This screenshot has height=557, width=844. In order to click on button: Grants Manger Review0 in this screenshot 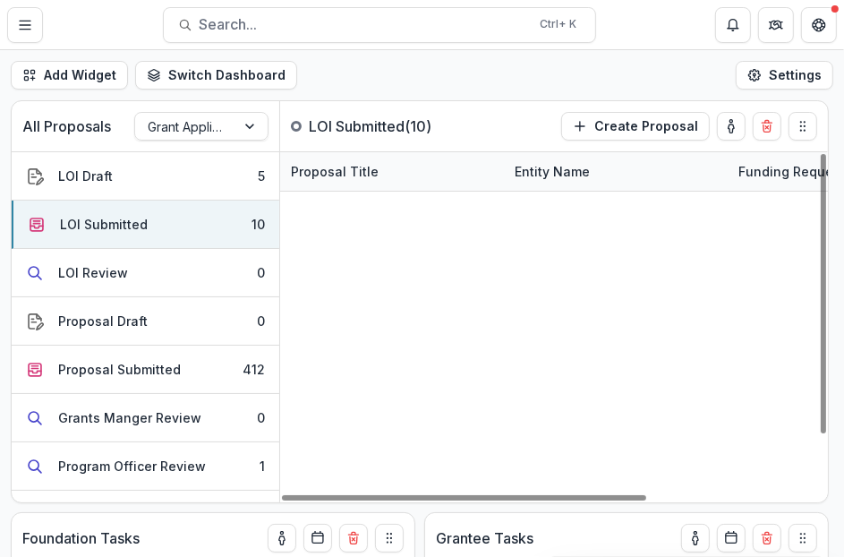, I will do `click(145, 418)`.